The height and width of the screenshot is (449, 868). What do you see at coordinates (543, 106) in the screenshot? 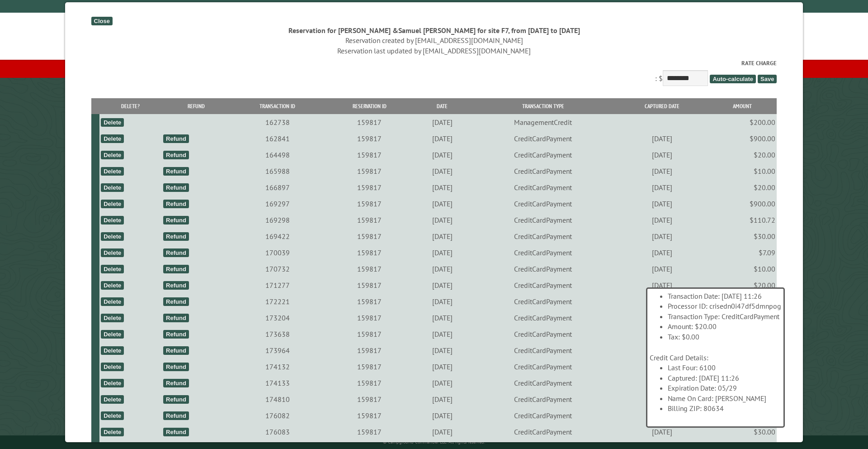
I see `th: Transaction Type` at bounding box center [543, 106].